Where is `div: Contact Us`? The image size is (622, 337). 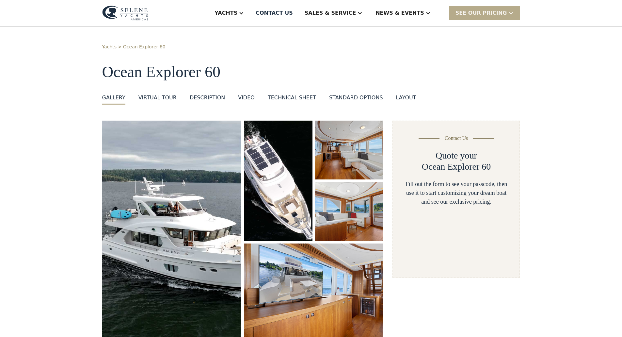
div: Contact Us is located at coordinates (457, 138).